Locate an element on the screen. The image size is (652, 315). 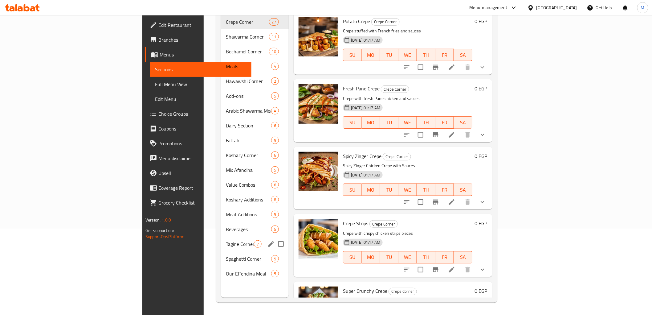
div: Shawarma Corner is located at coordinates (247, 37).